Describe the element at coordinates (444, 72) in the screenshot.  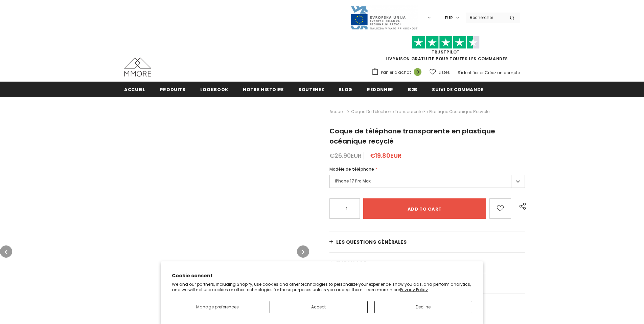
I see `span: Listes` at that location.